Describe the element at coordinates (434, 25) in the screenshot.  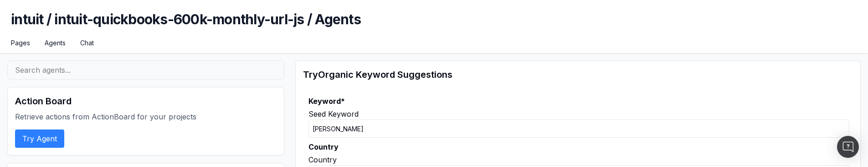
I see `h1: intuit / intuit-quickbooks-600k-monthly-url-js / Agents` at that location.